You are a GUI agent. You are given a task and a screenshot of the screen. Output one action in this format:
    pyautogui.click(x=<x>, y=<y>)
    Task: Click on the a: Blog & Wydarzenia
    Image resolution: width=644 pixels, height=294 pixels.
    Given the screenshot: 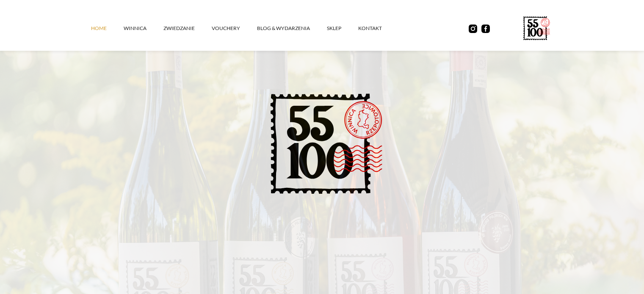 What is the action you would take?
    pyautogui.click(x=292, y=29)
    